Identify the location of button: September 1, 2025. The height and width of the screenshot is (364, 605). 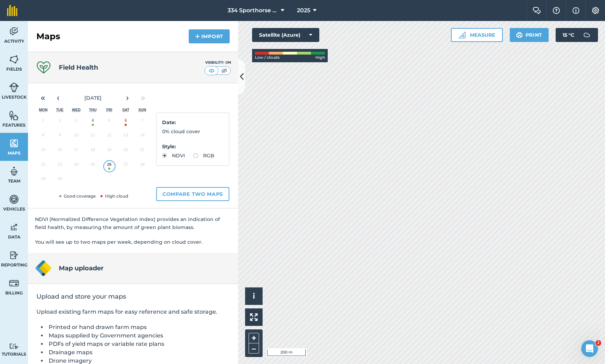
(43, 122).